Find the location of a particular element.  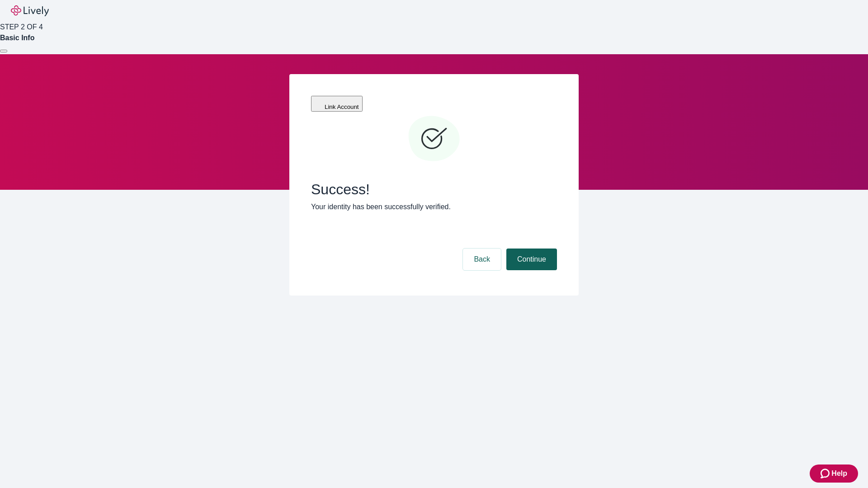

p: Your identity has been successfully verified. is located at coordinates (434, 207).